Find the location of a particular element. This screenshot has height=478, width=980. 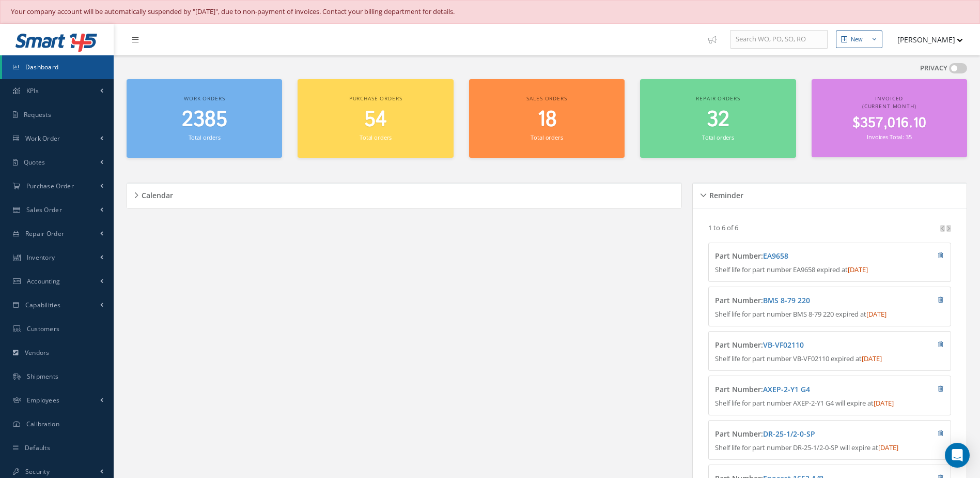

span: Dashboard is located at coordinates (42, 67).